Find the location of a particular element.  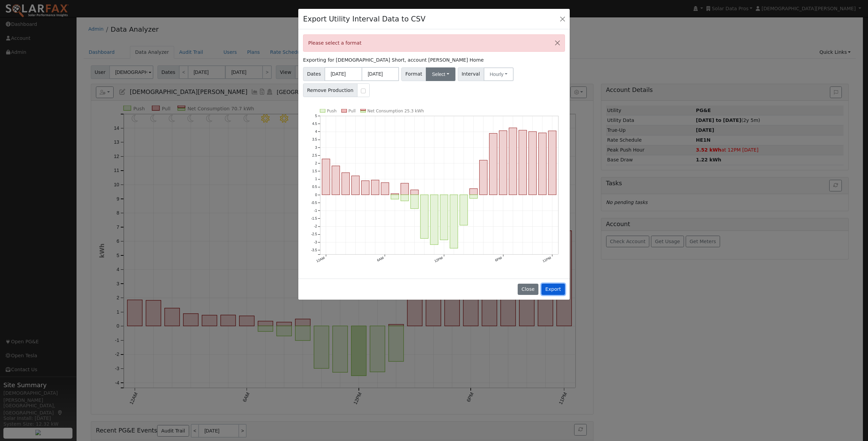

text: 3.5 is located at coordinates (315, 139).